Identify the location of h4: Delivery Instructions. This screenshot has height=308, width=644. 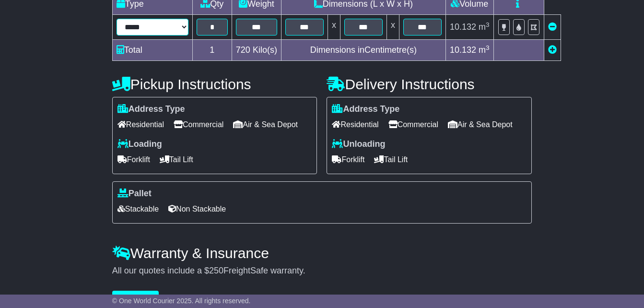
(429, 84).